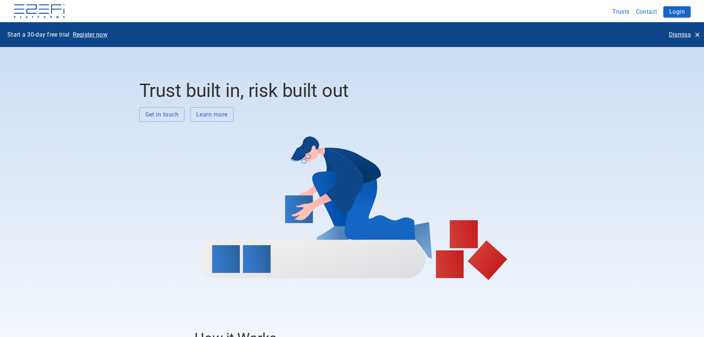 This screenshot has height=337, width=704. What do you see at coordinates (90, 34) in the screenshot?
I see `p: Register now` at bounding box center [90, 34].